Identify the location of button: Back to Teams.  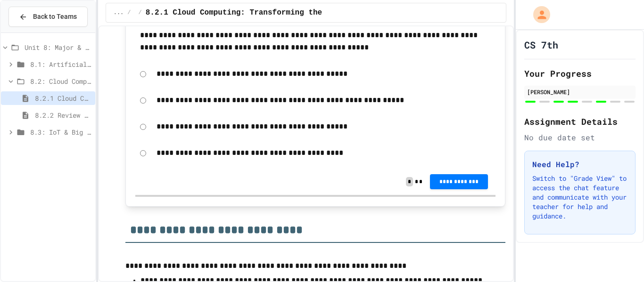
(48, 16).